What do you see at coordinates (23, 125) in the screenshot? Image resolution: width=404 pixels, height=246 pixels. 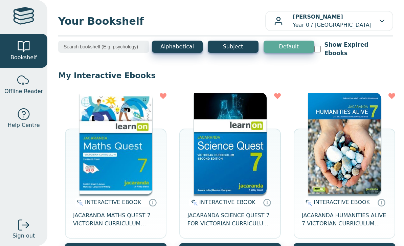 I see `span: Help Centre` at bounding box center [23, 125].